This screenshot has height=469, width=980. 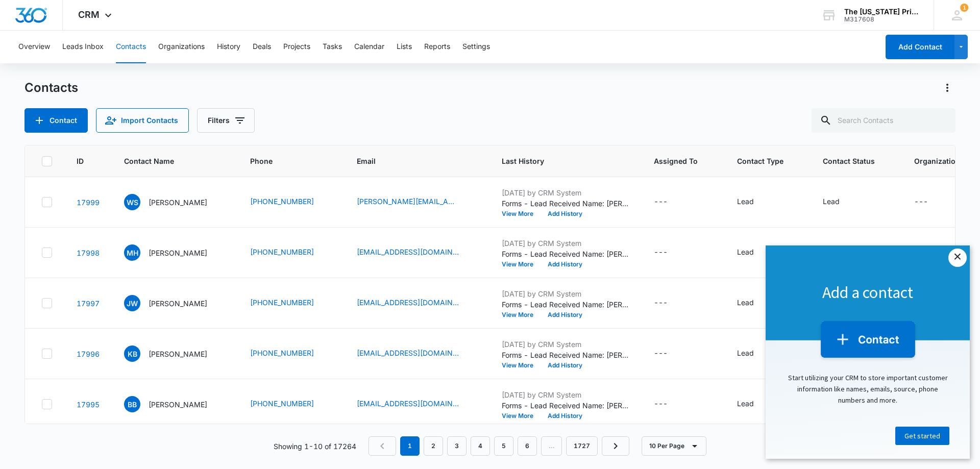 What do you see at coordinates (499, 446) in the screenshot?
I see `nav: Pagination` at bounding box center [499, 446].